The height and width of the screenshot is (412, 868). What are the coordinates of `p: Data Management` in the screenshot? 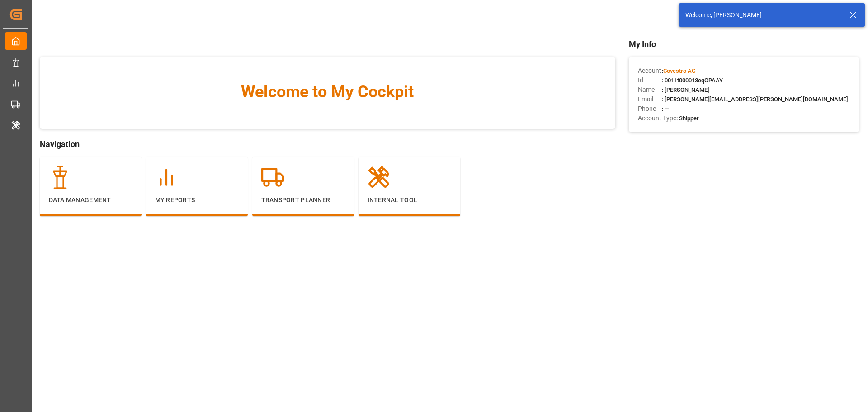 It's located at (91, 200).